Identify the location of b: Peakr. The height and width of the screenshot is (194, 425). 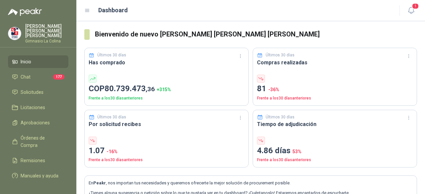
(100, 183).